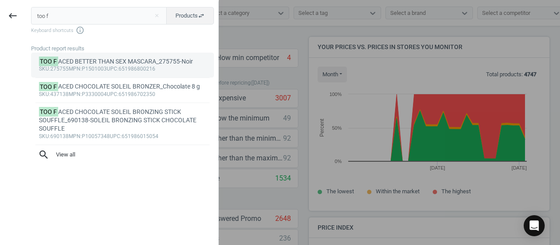  I want to click on button: searchView all, so click(123, 154).